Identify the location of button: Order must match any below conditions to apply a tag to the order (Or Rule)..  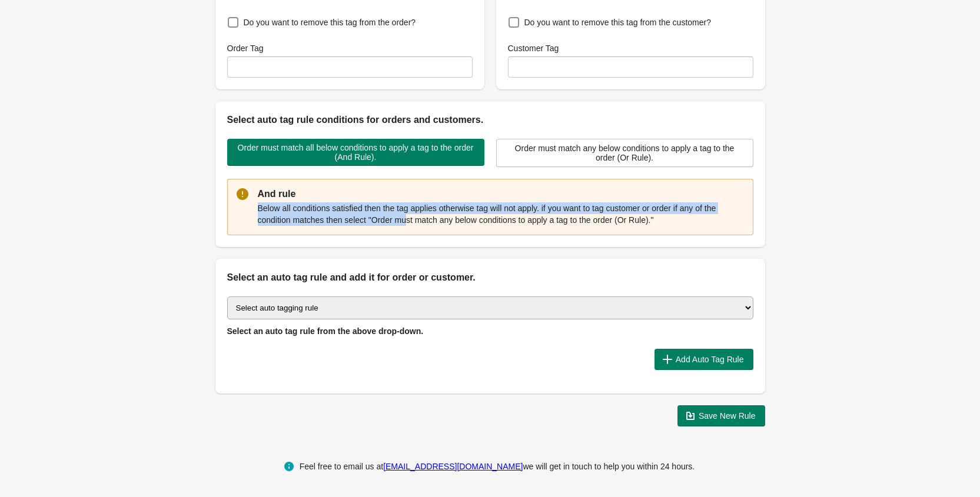
(624, 153).